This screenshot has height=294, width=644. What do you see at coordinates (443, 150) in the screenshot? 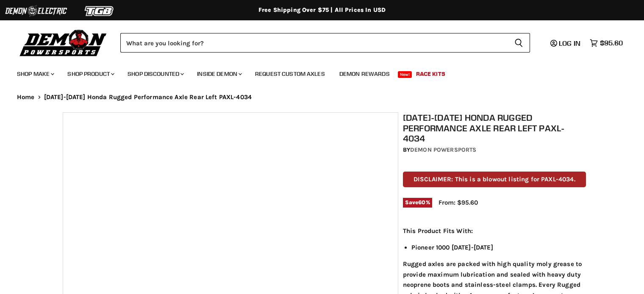
I see `a: Demon Powersports` at bounding box center [443, 150].